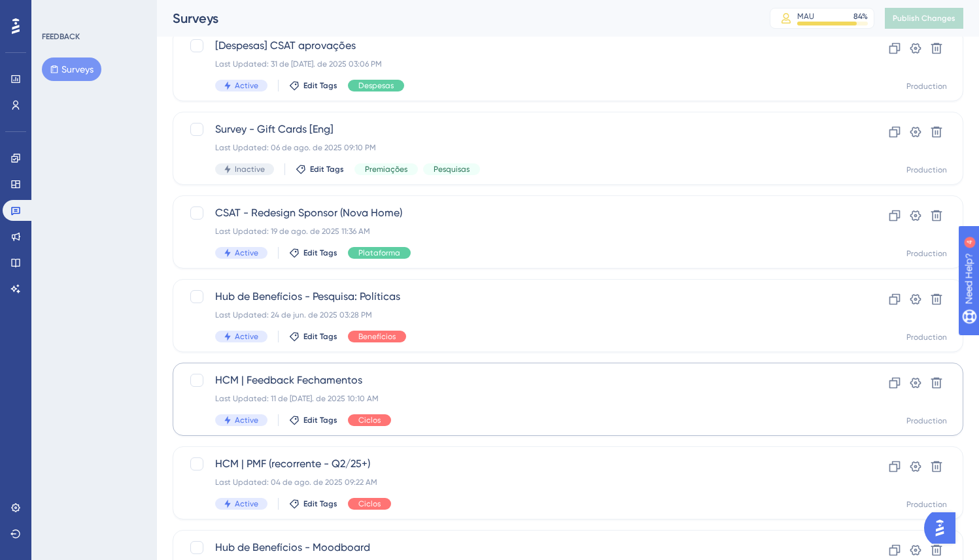  What do you see at coordinates (515, 147) in the screenshot?
I see `div: Last Updated: 06 de ago. de 2025 09:10 PM` at bounding box center [515, 147].